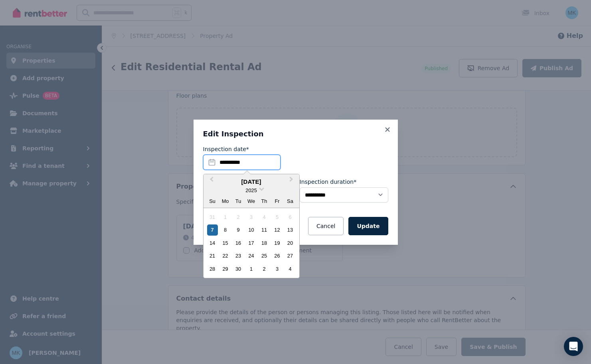  What do you see at coordinates (290, 256) in the screenshot?
I see `div: Choose Saturday, September 27th, 2025` at bounding box center [290, 256].